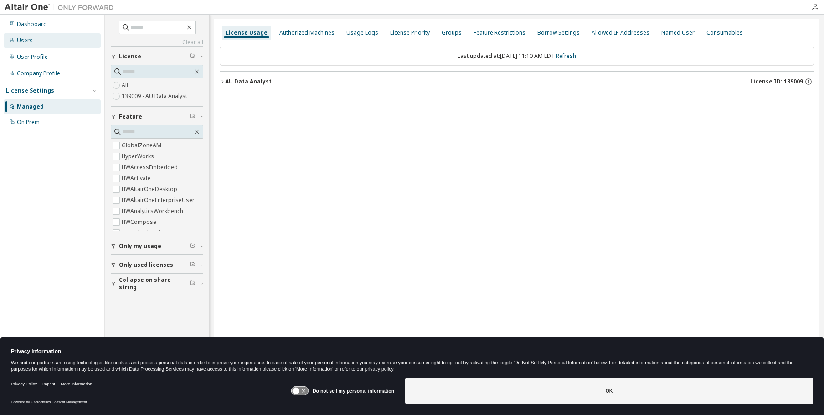 The image size is (824, 415). I want to click on label: HWAnalyticsWorkbench, so click(153, 211).